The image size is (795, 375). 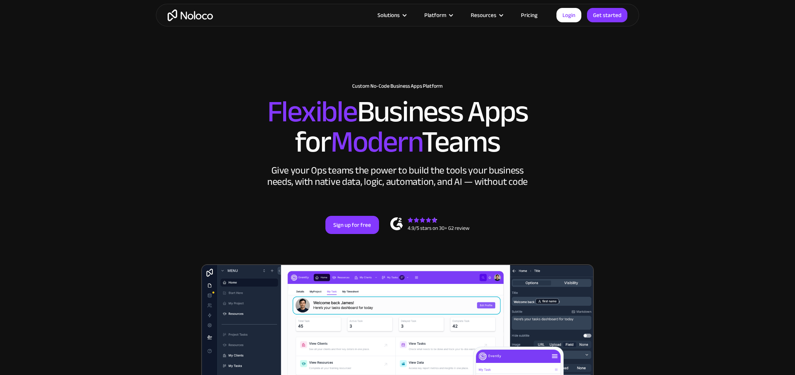 I want to click on h1: Custom No-Code Business Apps Platform, so click(x=398, y=86).